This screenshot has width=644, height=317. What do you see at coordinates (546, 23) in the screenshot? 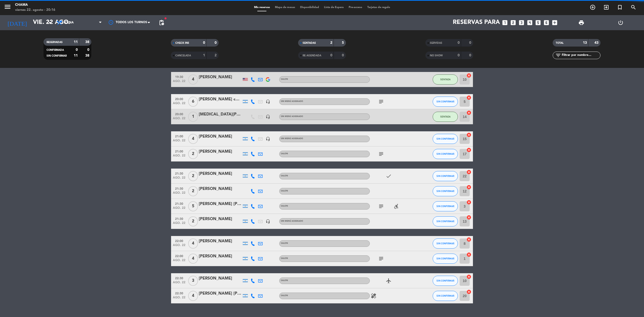
I see `i: looks_6` at bounding box center [546, 23].